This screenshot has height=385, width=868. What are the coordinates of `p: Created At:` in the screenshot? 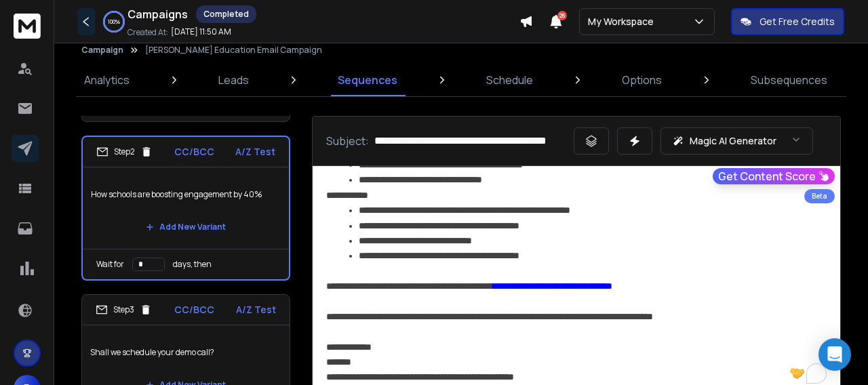 It's located at (148, 33).